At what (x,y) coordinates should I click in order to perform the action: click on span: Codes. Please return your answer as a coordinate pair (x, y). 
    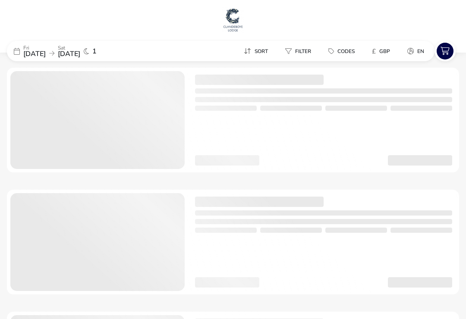
    Looking at the image, I should click on (346, 51).